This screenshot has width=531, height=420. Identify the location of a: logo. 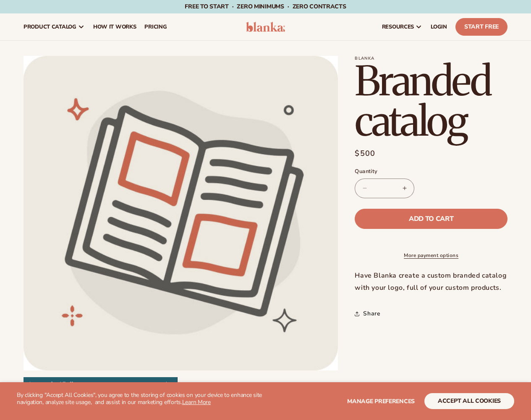
(266, 27).